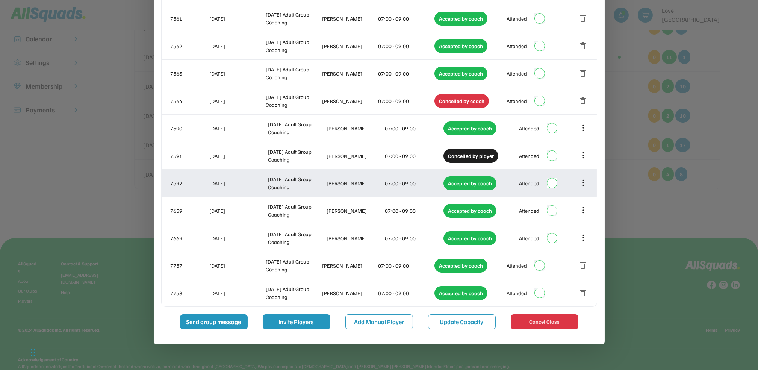 This screenshot has width=758, height=370. Describe the element at coordinates (189, 238) in the screenshot. I see `div: 7669` at that location.